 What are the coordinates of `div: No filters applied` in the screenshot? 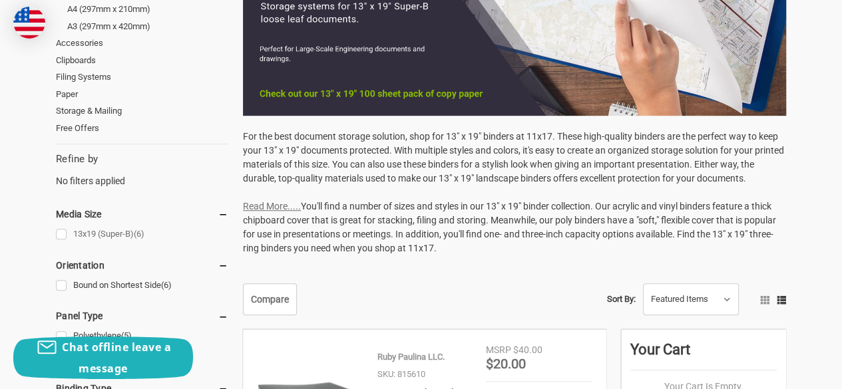 It's located at (142, 170).